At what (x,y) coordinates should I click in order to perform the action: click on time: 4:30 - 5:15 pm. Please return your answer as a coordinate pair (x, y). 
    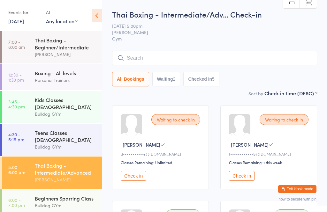
    Looking at the image, I should click on (16, 137).